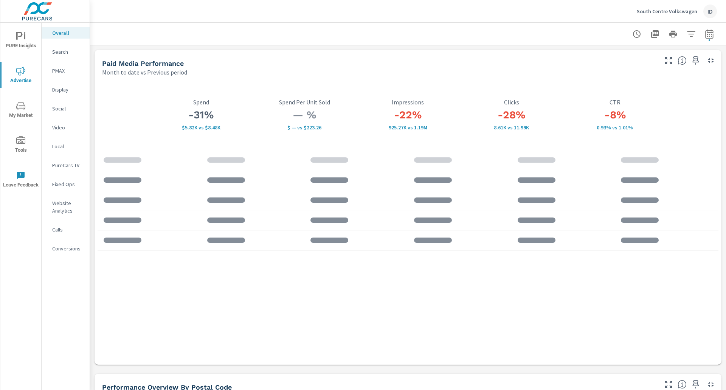  What do you see at coordinates (68, 248) in the screenshot?
I see `p: Conversions` at bounding box center [68, 248].